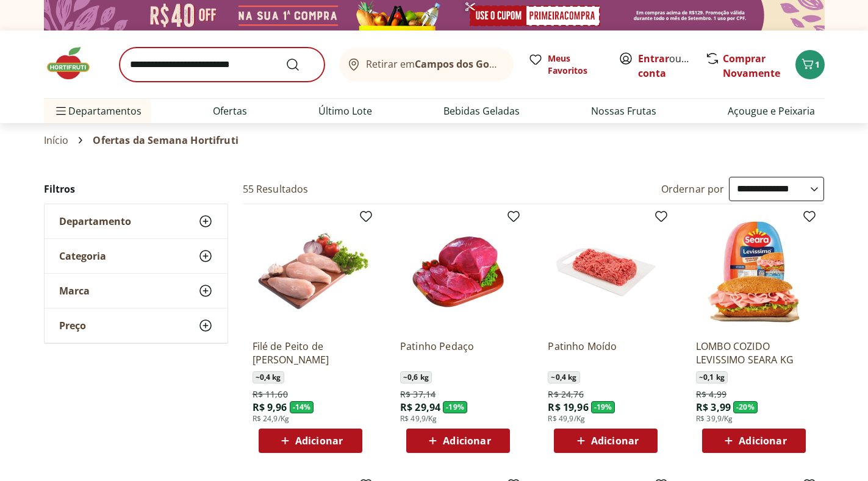  I want to click on span: R$ 24,9/Kg, so click(271, 419).